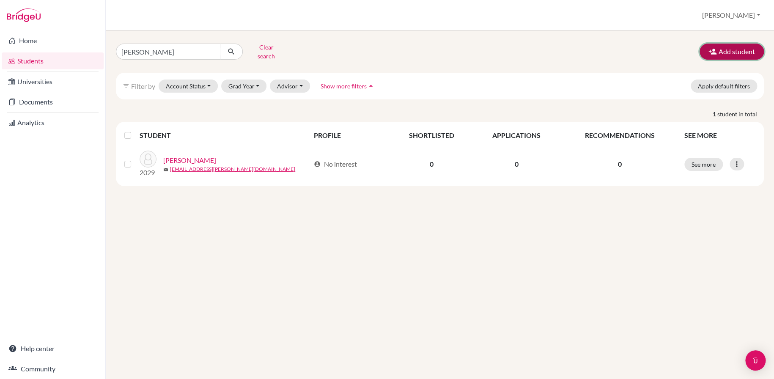 The image size is (774, 379). What do you see at coordinates (317, 164) in the screenshot?
I see `span: account_circle` at bounding box center [317, 164].